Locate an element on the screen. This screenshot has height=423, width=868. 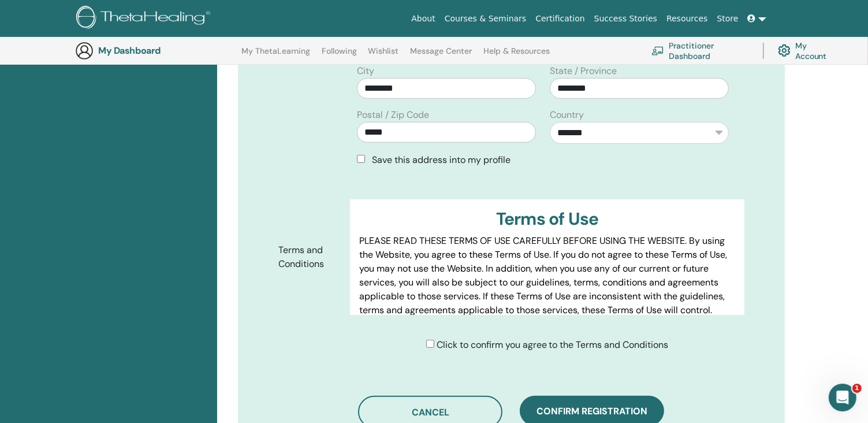
img: cog.svg is located at coordinates (785, 50).